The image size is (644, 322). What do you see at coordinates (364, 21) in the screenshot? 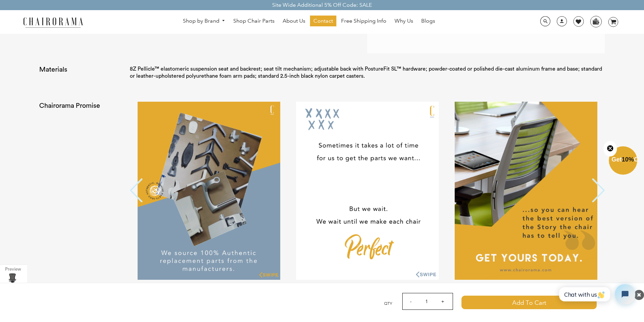
I see `a: Free Shipping Info` at bounding box center [364, 21].